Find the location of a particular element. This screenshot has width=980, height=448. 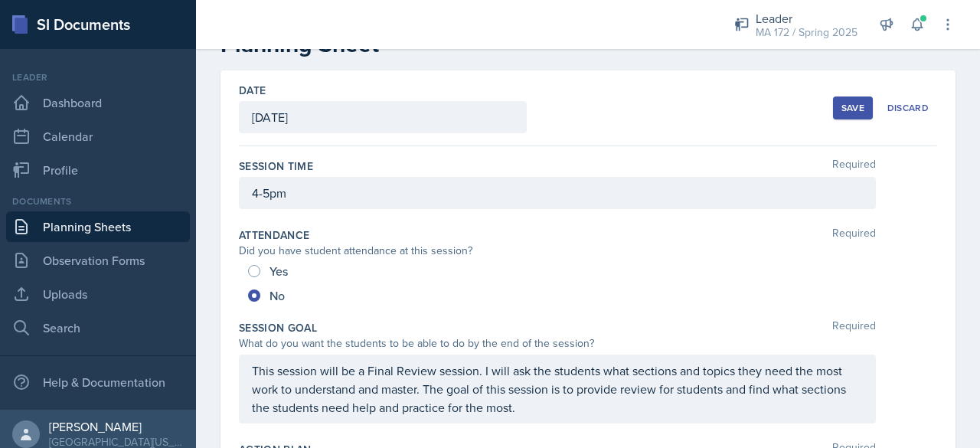

button: Discard is located at coordinates (908, 108).